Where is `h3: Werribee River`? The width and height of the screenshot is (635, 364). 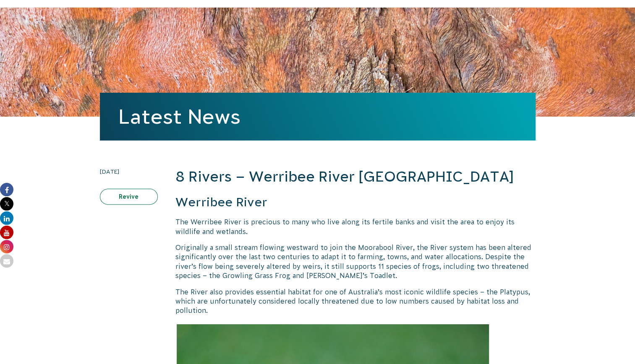
h3: Werribee River is located at coordinates (356, 202).